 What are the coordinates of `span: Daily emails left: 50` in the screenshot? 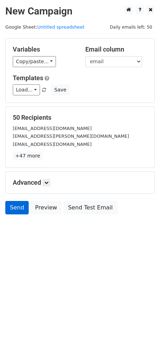 It's located at (131, 27).